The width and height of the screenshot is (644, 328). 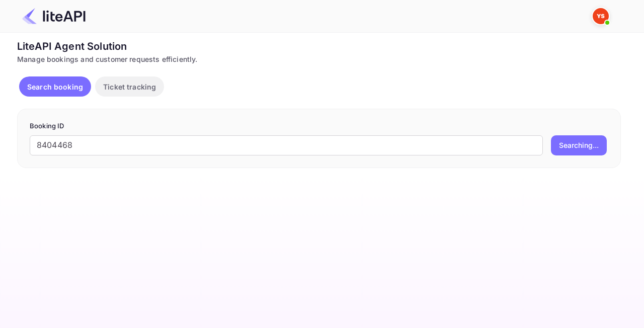 I want to click on input: Enter Booking ID (e.g., 63782194), so click(x=287, y=145).